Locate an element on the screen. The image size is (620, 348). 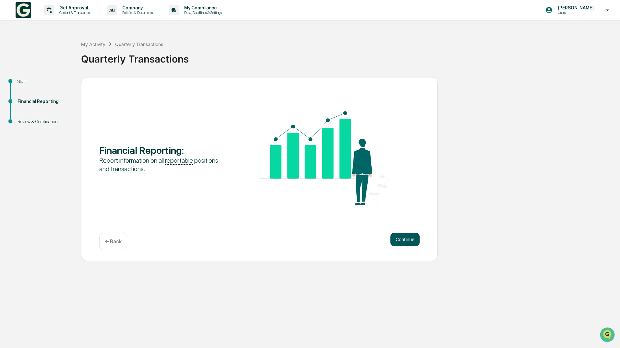
img: f2157a4c-a0d3-4daa-907e-bb6f0de503a5-1751232295721 is located at coordinates (8, 8).